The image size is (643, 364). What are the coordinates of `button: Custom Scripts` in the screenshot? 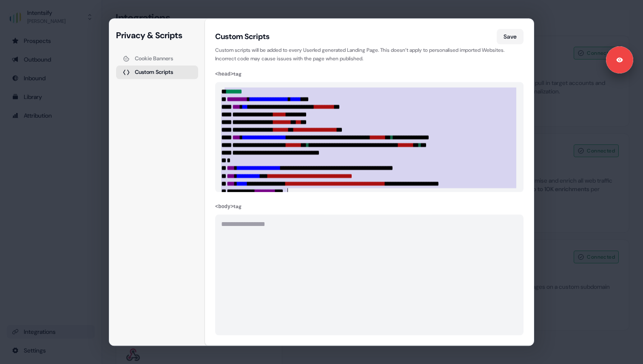 It's located at (157, 72).